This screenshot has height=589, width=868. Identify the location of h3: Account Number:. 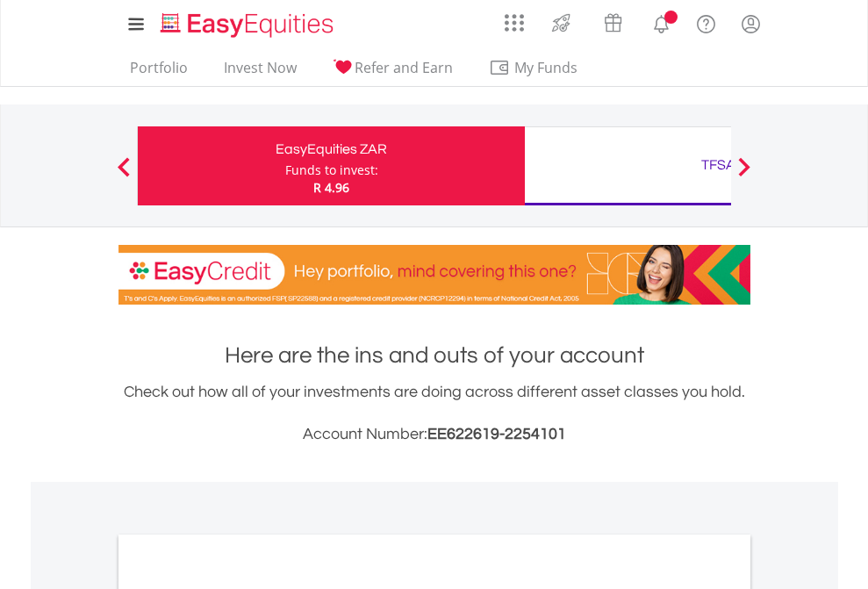
(435, 435).